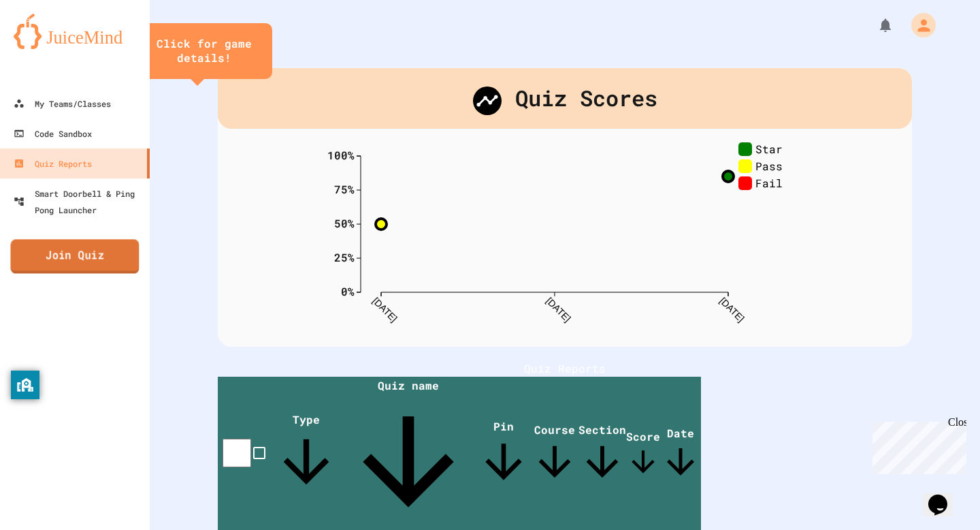 The image size is (980, 530). Describe the element at coordinates (555, 453) in the screenshot. I see `span: Course` at that location.